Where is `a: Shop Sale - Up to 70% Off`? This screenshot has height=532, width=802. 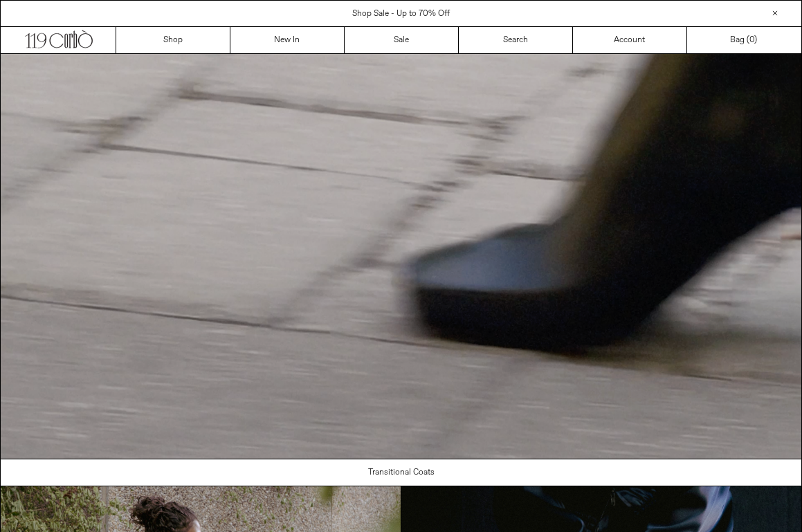 a: Shop Sale - Up to 70% Off is located at coordinates (401, 14).